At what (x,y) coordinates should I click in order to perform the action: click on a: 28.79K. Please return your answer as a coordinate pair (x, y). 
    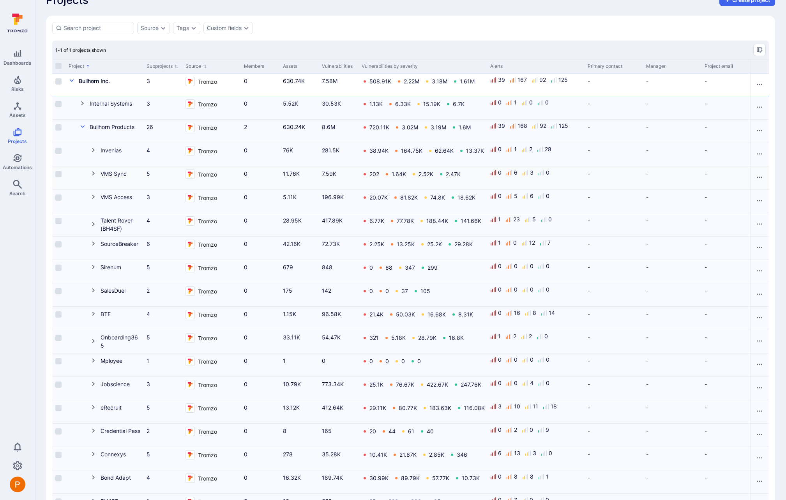
    Looking at the image, I should click on (427, 337).